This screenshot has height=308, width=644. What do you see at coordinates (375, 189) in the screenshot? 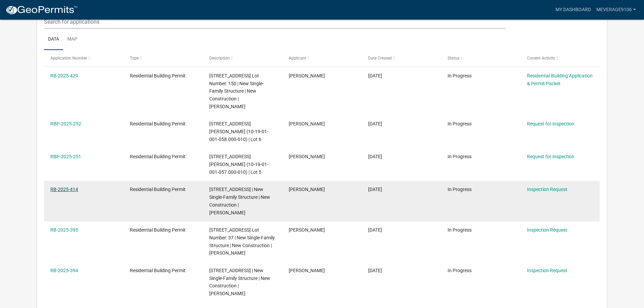
I see `span: 05/16/2025` at bounding box center [375, 189].